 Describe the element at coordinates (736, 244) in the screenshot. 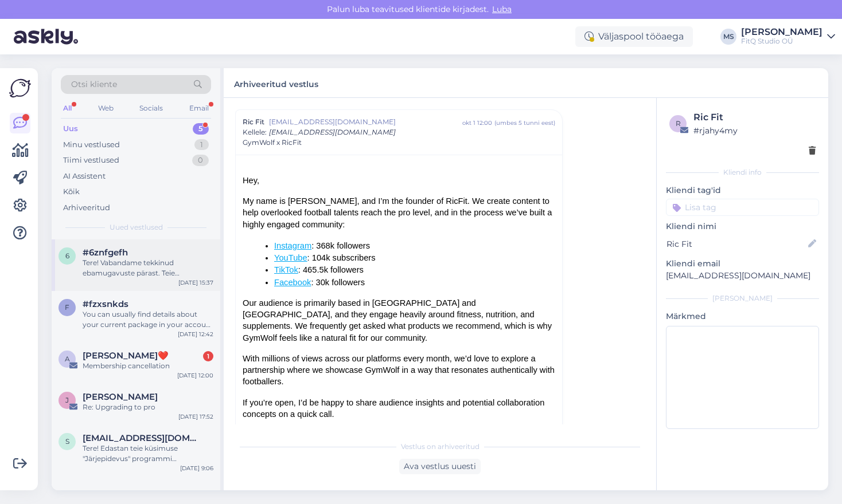

I see `input: Lisa nimi` at that location.